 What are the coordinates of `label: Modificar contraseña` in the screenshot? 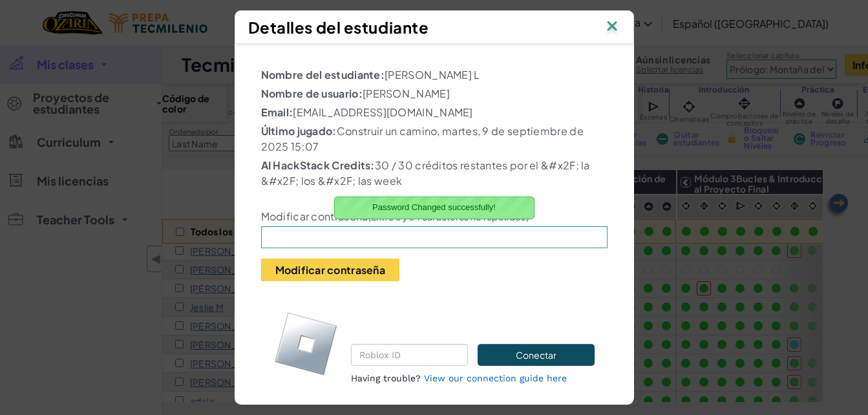 It's located at (395, 216).